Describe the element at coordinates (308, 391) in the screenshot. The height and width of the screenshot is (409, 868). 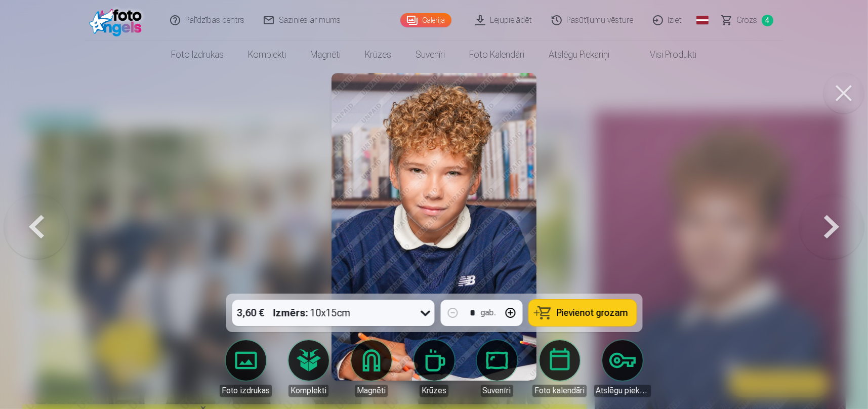
I see `div: Komplekti` at that location.